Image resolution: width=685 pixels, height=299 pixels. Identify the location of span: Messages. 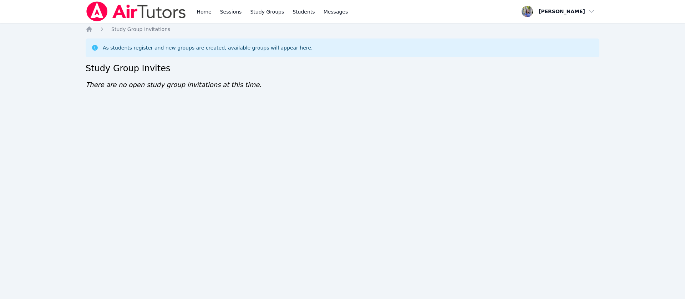
(336, 12).